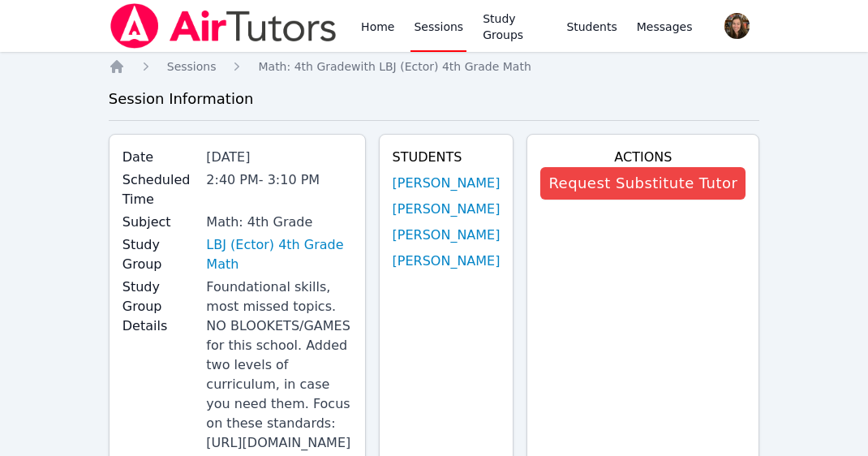  Describe the element at coordinates (434, 67) in the screenshot. I see `nav: Breadcrumb` at that location.